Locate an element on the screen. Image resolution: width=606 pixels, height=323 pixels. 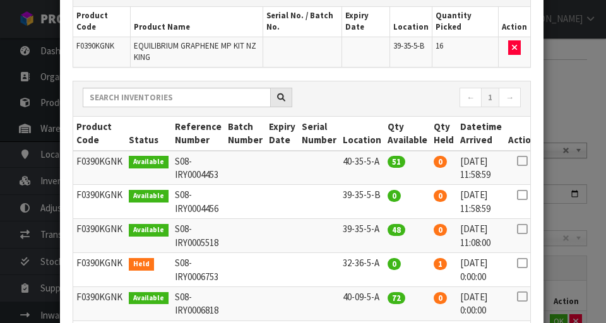
nav: Page navigation is located at coordinates (416, 98).